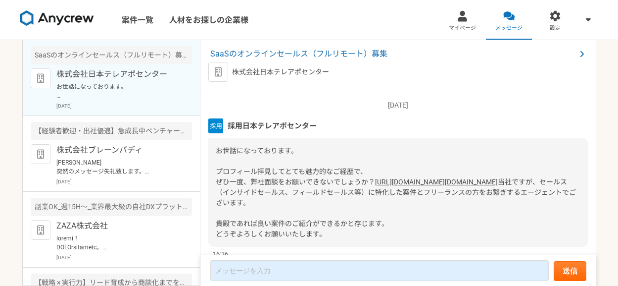 The image size is (618, 286). What do you see at coordinates (111, 131) in the screenshot?
I see `div: 【経験者歓迎・出社優遇】急成長中ベンチャー 法人向けインサイドセールス` at bounding box center [111, 131].